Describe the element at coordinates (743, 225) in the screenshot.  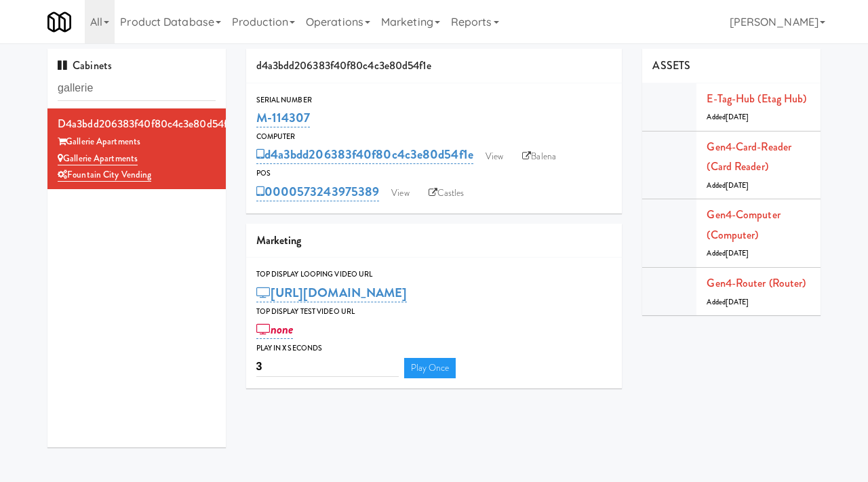
I see `a: Gen4-computer (Computer)` at that location.